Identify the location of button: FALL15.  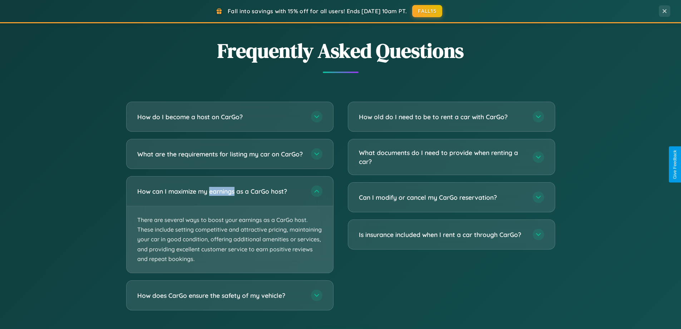
(427, 11).